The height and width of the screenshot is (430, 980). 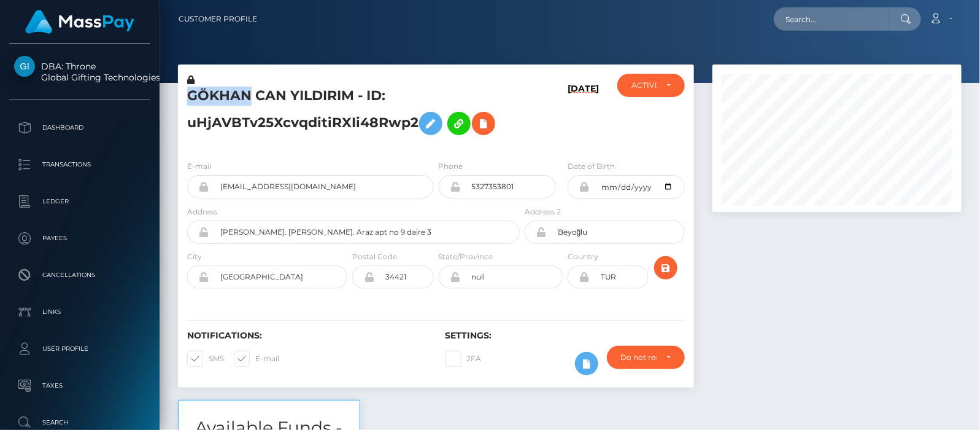 What do you see at coordinates (646, 357) in the screenshot?
I see `button: Do not require` at bounding box center [646, 357].